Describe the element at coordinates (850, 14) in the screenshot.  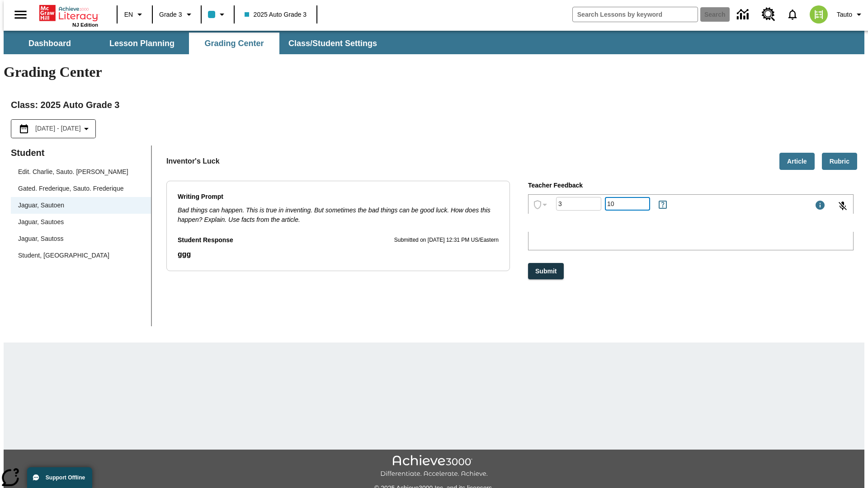
I see `button: Profile/Settings` at that location.